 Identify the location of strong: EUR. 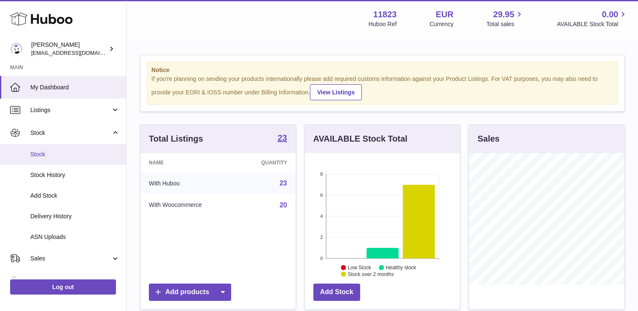
(444, 14).